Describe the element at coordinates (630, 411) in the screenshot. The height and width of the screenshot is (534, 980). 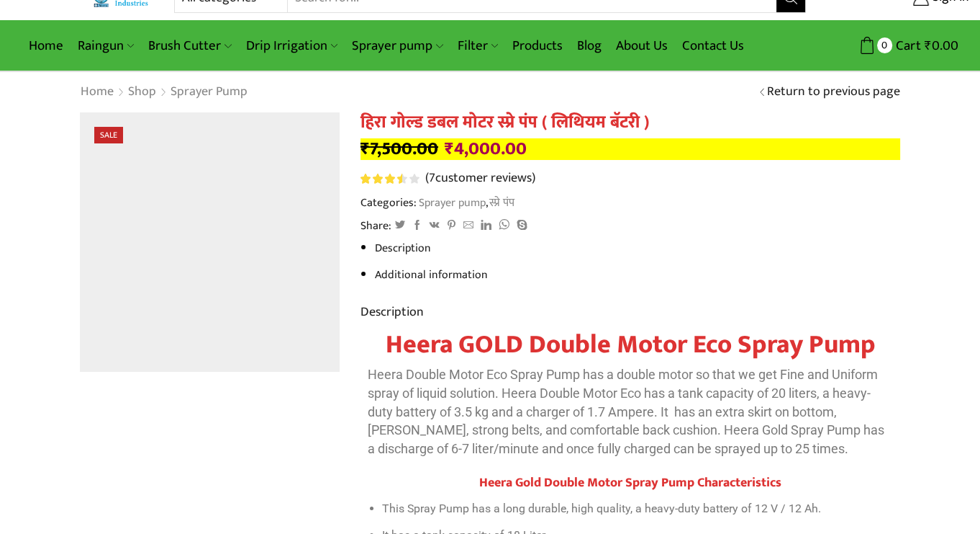
I see `p: Heera Double Motor Eco Spray Pump has a double motor so that we get Fine and Uniform spray of liq...` at that location.